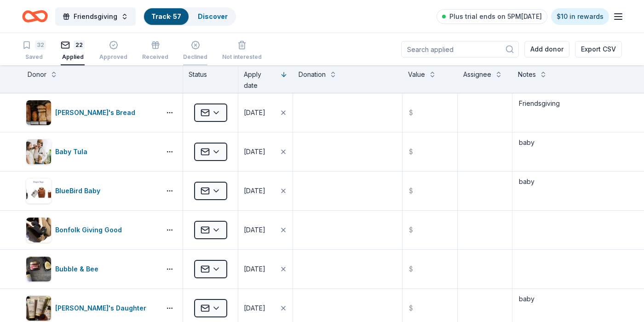 The image size is (644, 322). I want to click on div: Donor, so click(37, 75).